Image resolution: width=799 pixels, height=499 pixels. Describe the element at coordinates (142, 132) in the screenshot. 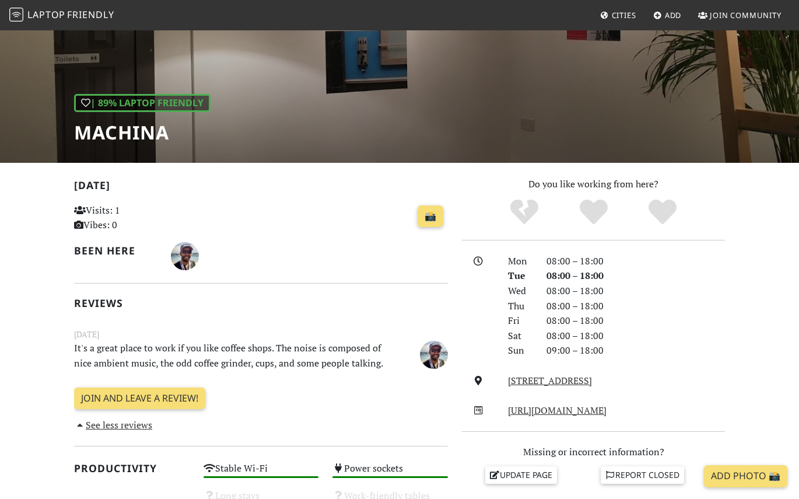

I see `h1: Machina` at that location.